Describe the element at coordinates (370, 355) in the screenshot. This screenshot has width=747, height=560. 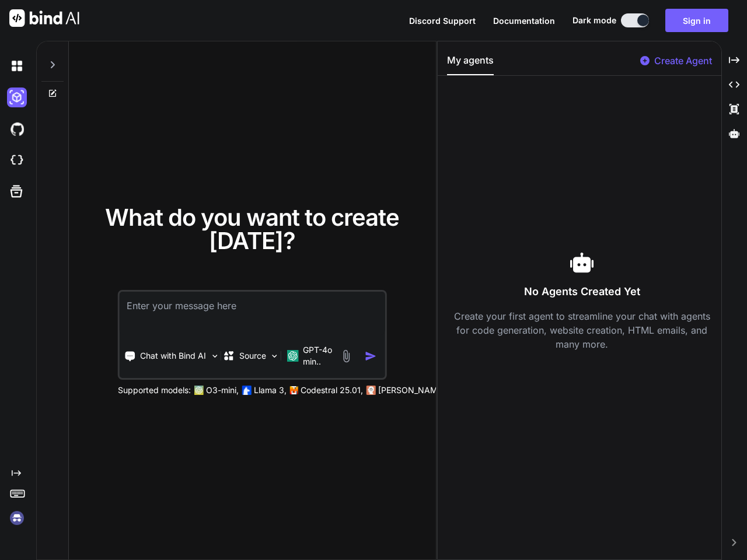
I see `img: icon` at that location.